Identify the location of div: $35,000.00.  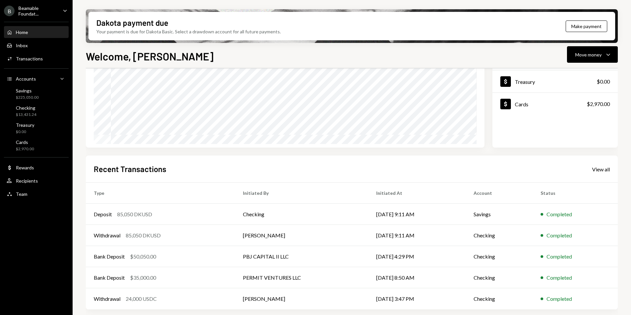
(143, 278).